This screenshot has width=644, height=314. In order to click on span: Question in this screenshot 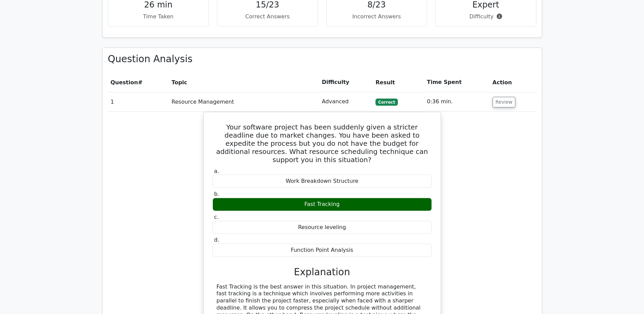, I will do `click(124, 82)`.